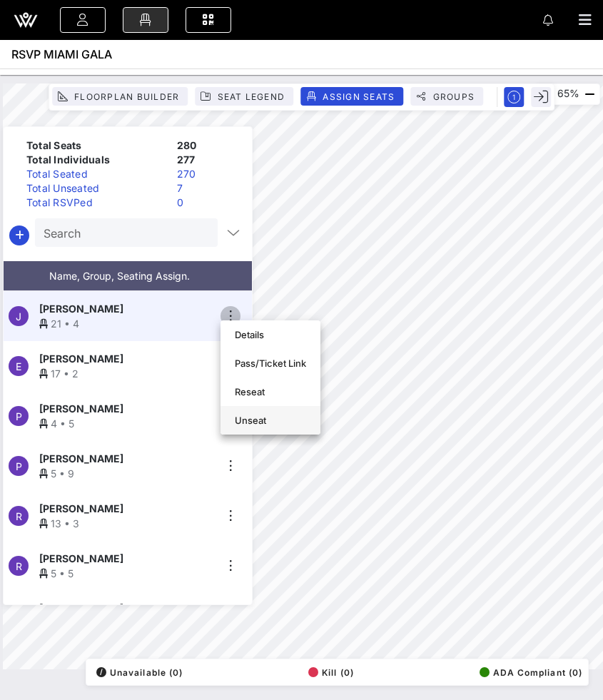 This screenshot has height=700, width=603. What do you see at coordinates (208, 160) in the screenshot?
I see `div: 277` at bounding box center [208, 160].